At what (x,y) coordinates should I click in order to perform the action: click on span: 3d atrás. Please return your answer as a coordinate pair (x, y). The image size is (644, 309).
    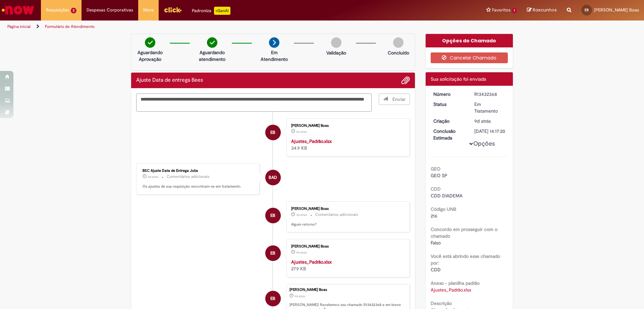
    Looking at the image, I should click on (302, 214).